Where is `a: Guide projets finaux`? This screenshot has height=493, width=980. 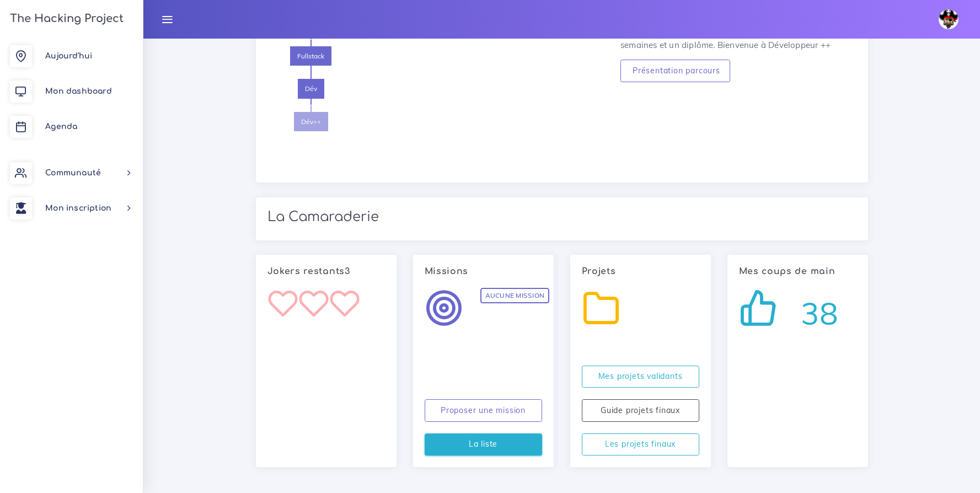 a: Guide projets finaux is located at coordinates (640, 410).